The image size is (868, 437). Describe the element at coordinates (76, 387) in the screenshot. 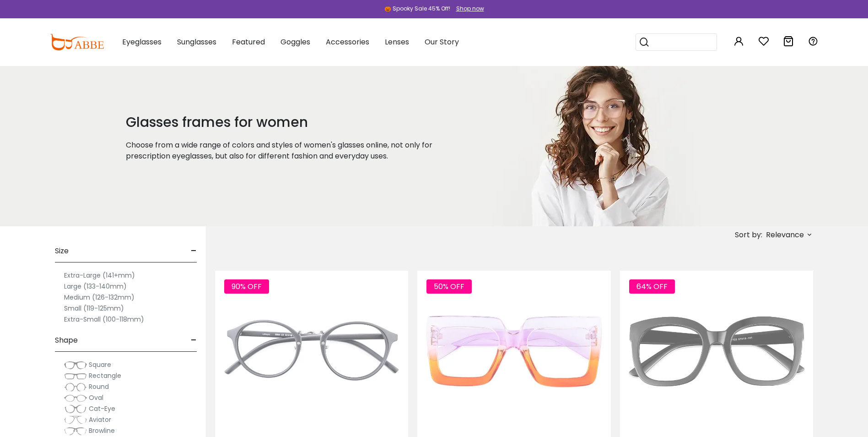

I see `img: Round.png` at that location.